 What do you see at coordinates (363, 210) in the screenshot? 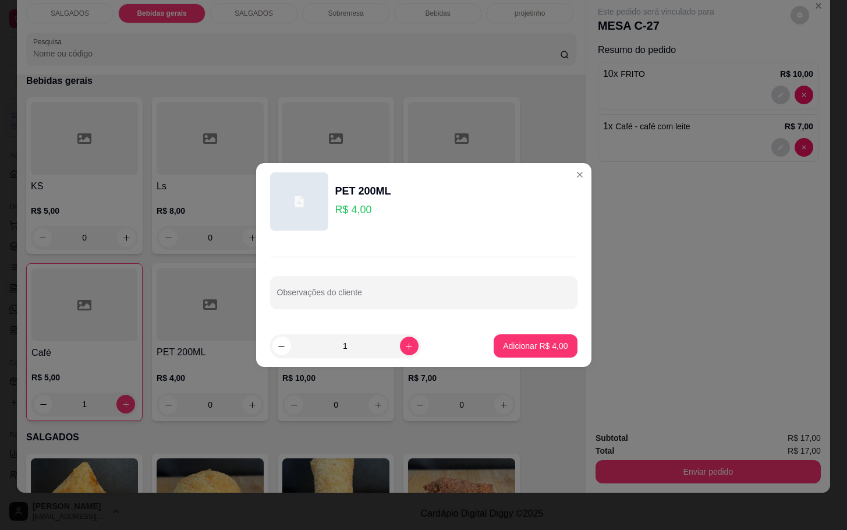
I see `p: R$ 4,00` at bounding box center [363, 210].